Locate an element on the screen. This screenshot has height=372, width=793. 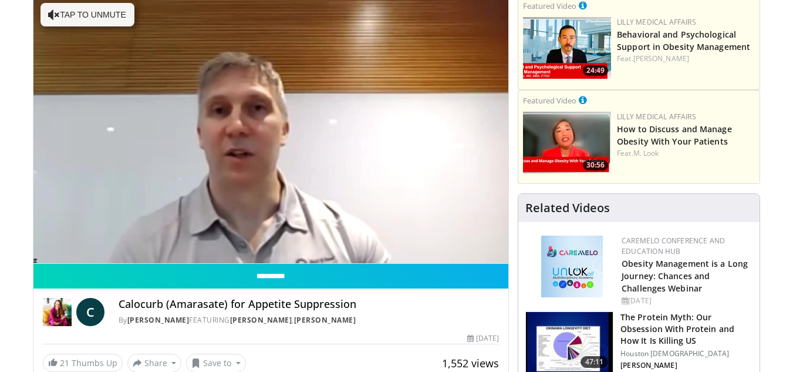
a: 24:49 is located at coordinates (567, 48).